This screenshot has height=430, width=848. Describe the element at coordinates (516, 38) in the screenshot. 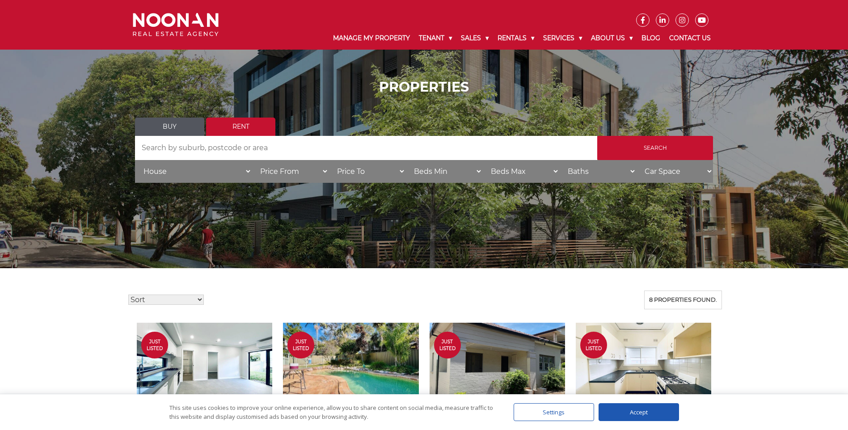

I see `a: Rentals` at that location.